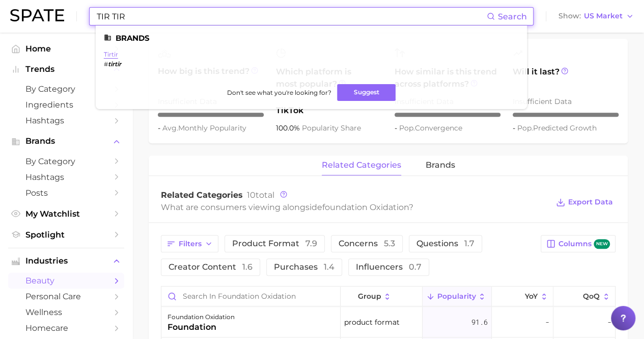 This screenshot has height=339, width=644. What do you see at coordinates (170, 128) in the screenshot?
I see `abbr: average` at bounding box center [170, 128].